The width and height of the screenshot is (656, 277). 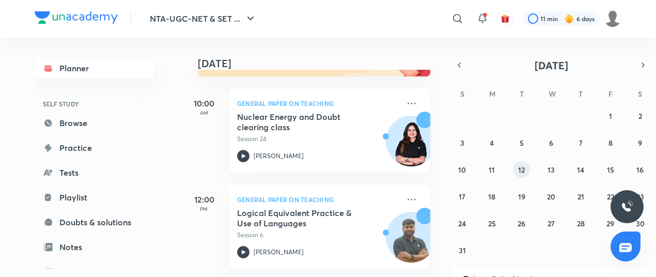 I want to click on a: Doubts & solutions, so click(x=94, y=222).